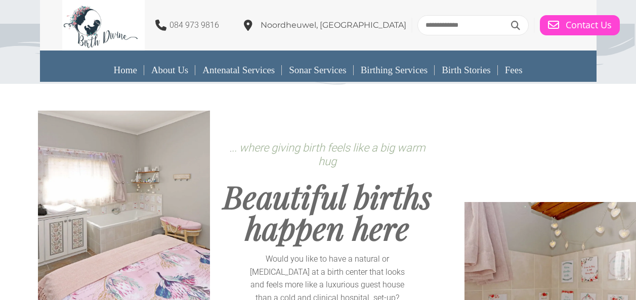  I want to click on span: Contact Us, so click(588, 25).